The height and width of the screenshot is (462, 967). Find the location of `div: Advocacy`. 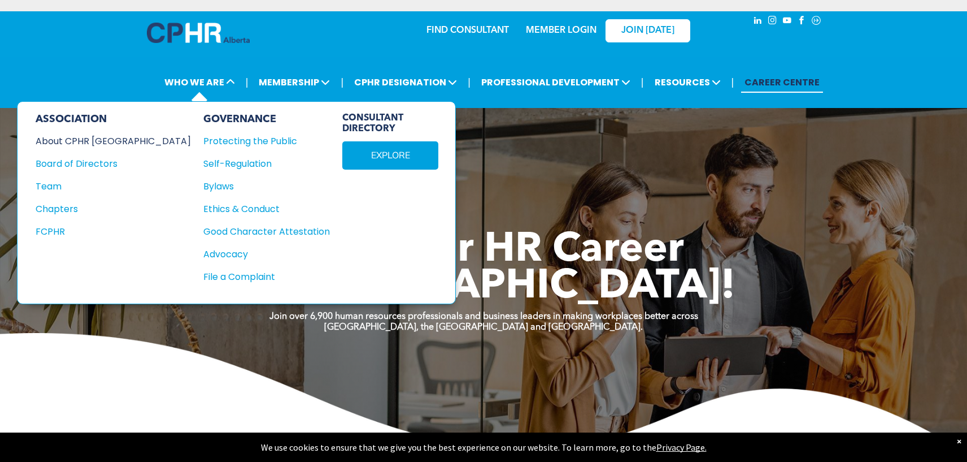

div: Advocacy is located at coordinates (260, 254).